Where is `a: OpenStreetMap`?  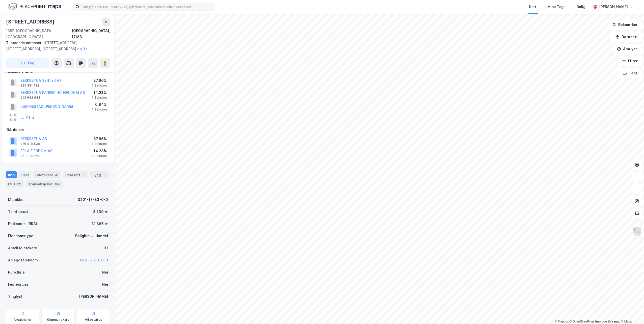 a: OpenStreetMap is located at coordinates (582, 321).